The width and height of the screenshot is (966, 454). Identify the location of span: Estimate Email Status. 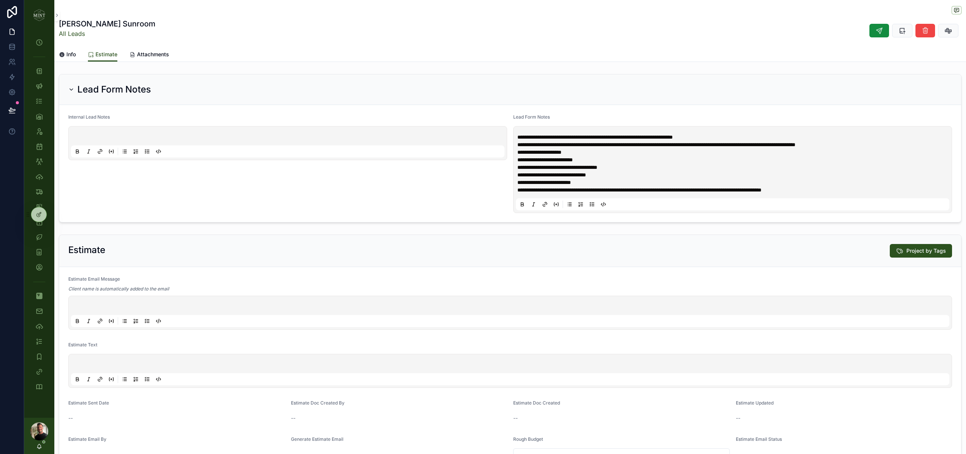
(759, 439).